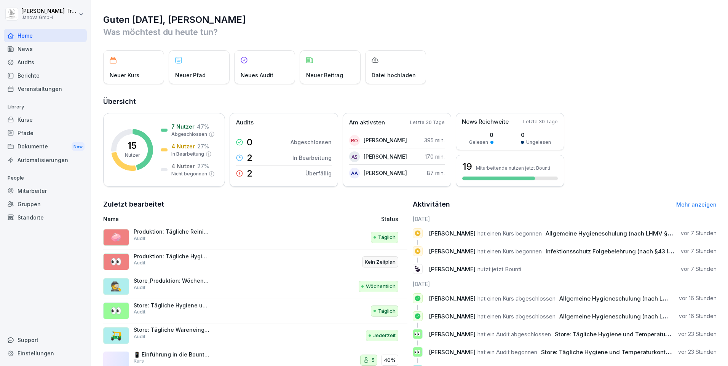 Image resolution: width=728 pixels, height=366 pixels. I want to click on span: hat ein Audit abgeschlossen, so click(514, 334).